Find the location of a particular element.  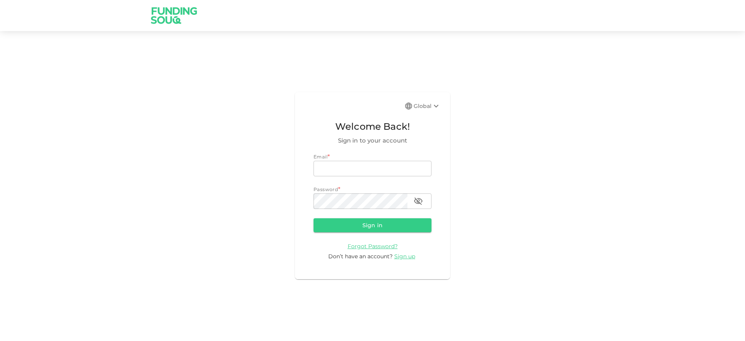

div: Global is located at coordinates (427, 106).